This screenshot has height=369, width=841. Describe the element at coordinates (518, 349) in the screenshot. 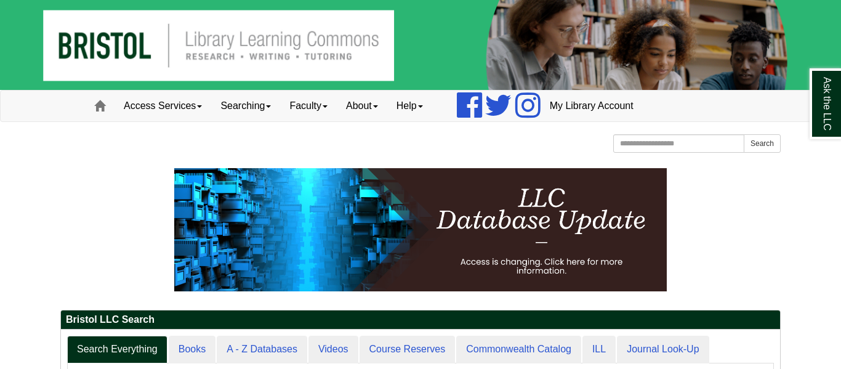

I see `a: Commonwealth Catalog` at that location.